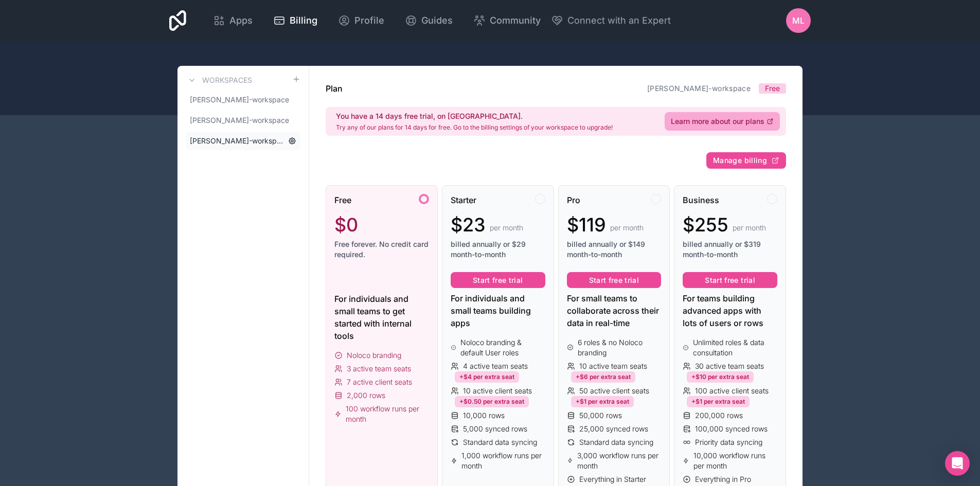 This screenshot has height=486, width=980. What do you see at coordinates (379, 383) in the screenshot?
I see `span: 7 active client seats` at bounding box center [379, 383].